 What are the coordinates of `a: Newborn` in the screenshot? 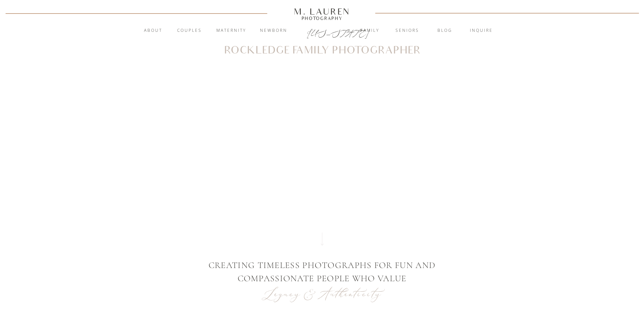 It's located at (274, 31).